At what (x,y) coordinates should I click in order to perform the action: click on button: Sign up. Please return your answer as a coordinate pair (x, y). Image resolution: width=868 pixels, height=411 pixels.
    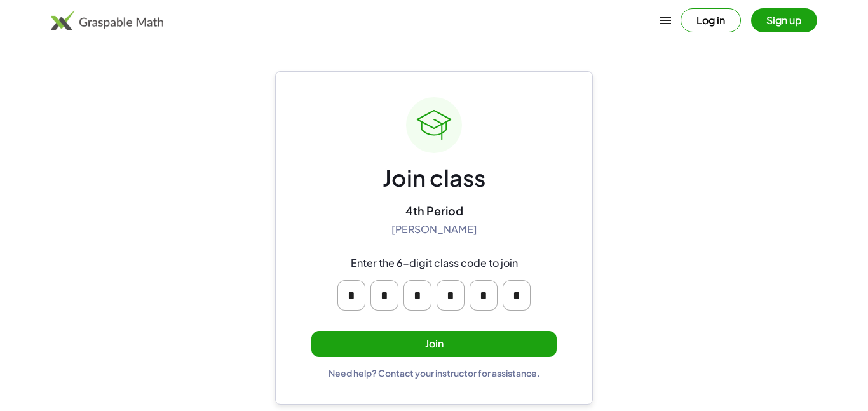
    Looking at the image, I should click on (784, 21).